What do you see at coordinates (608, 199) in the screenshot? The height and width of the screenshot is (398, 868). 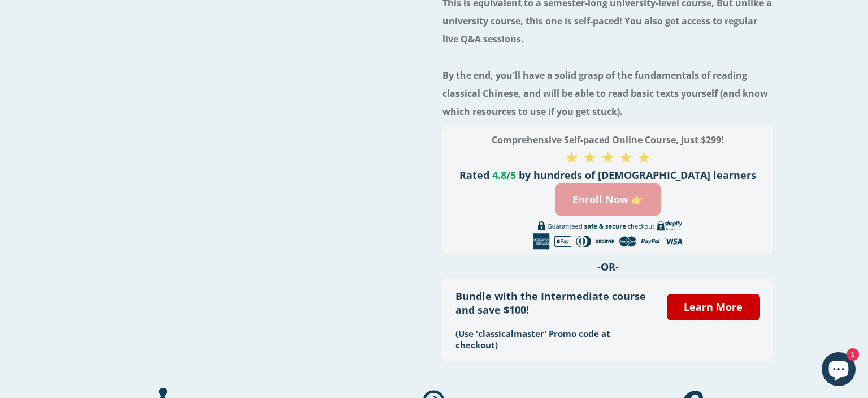 I see `a: Enroll Now 👉` at bounding box center [608, 199].